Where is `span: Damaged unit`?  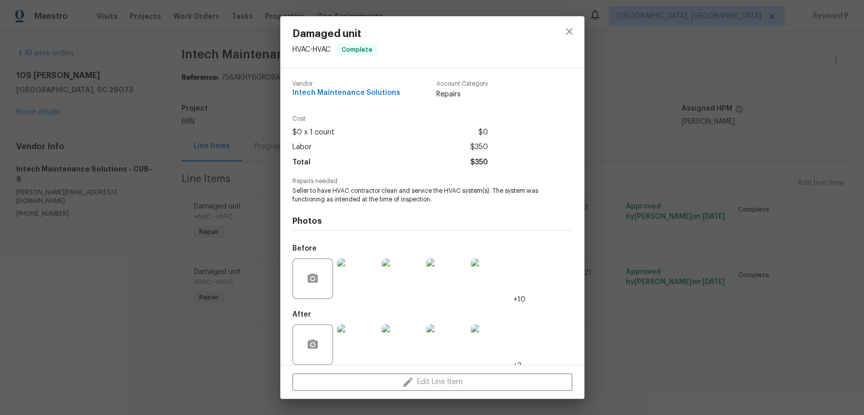 span: Damaged unit is located at coordinates (335, 34).